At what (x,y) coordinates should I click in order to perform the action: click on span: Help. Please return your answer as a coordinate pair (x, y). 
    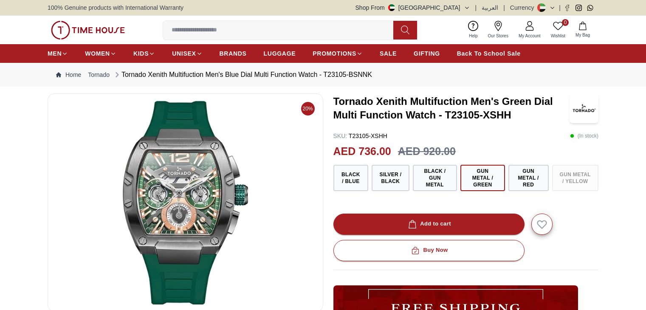
    Looking at the image, I should click on (473, 36).